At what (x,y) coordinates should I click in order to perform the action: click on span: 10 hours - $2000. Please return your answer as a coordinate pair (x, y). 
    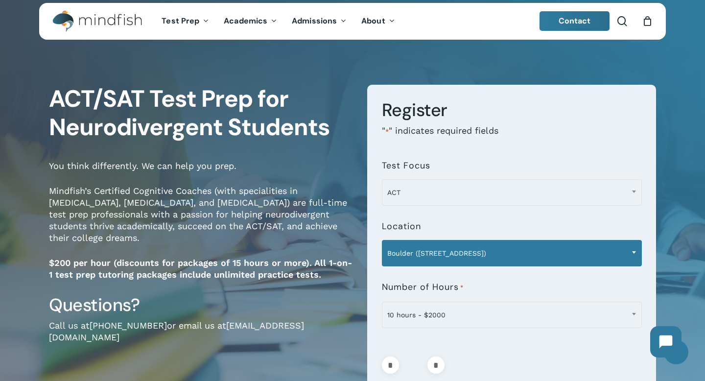
    Looking at the image, I should click on (512, 315).